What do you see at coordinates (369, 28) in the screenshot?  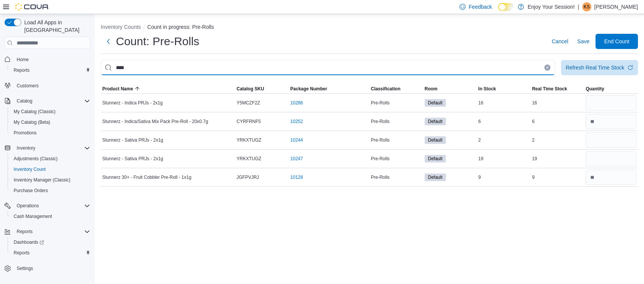 I see `nav: An example of EuiBreadcrumbs` at bounding box center [369, 28].